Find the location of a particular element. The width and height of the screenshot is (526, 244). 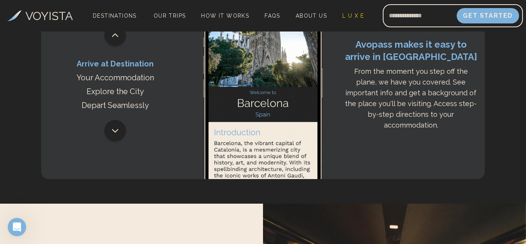

p: Your Accommodation is located at coordinates (115, 78).